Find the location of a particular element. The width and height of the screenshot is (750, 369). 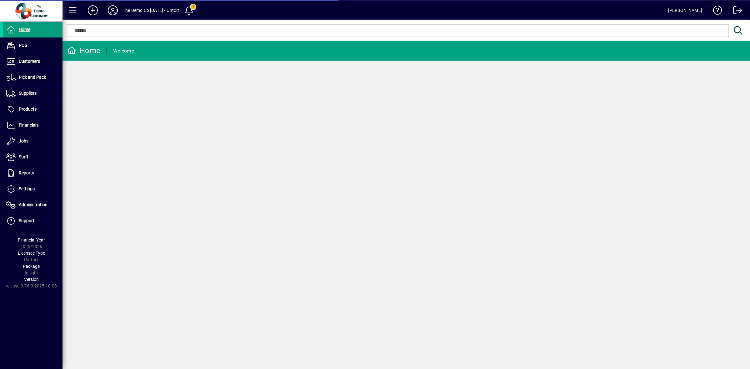

span: Suppliers is located at coordinates (27, 93).